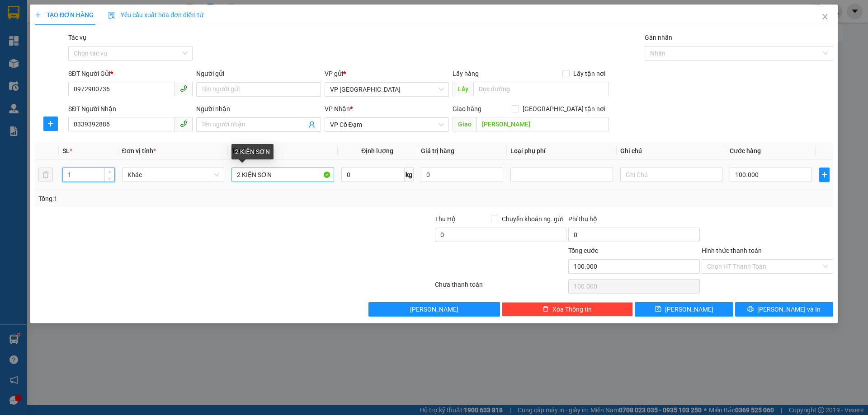 This screenshot has height=415, width=868. Describe the element at coordinates (337, 109) in the screenshot. I see `span: VP Nhận` at that location.